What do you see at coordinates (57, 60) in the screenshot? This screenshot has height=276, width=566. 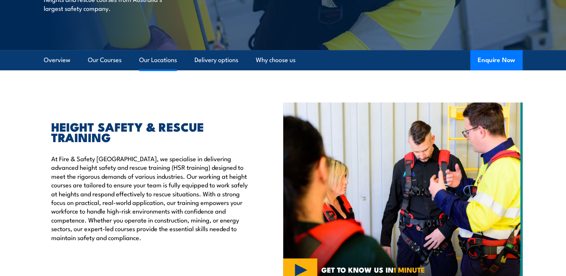 I see `a: Overview` at bounding box center [57, 60].